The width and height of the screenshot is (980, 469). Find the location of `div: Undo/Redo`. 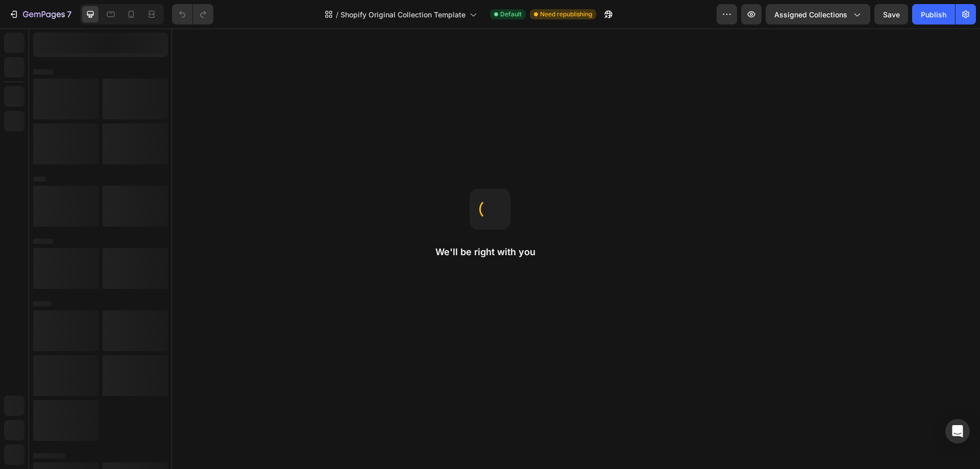

div: Undo/Redo is located at coordinates (193, 14).